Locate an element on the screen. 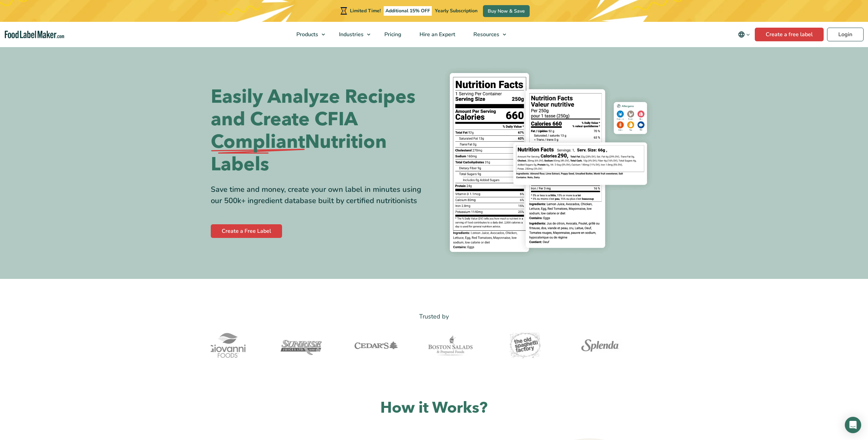 The width and height of the screenshot is (868, 440). span: Yearly Subscription is located at coordinates (456, 11).